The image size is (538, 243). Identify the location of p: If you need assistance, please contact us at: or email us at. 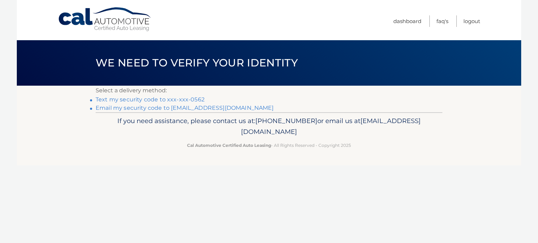
(269, 127).